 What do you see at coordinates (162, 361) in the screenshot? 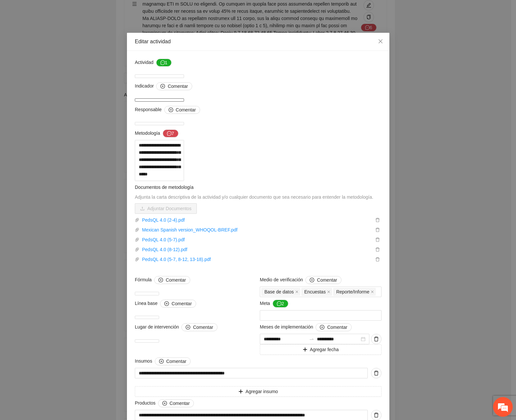
I see `span: Insumos` at bounding box center [162, 361].